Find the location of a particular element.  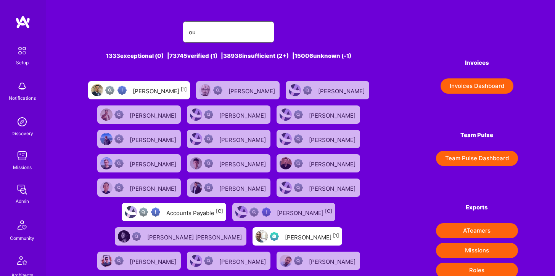

button: ATeamers is located at coordinates (477, 231).